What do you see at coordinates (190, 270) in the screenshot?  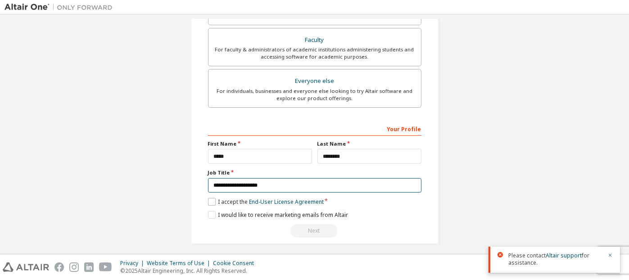 I see `p: © 2025 Altair Engineering, Inc. All Rights Reserved.` at bounding box center [190, 270].